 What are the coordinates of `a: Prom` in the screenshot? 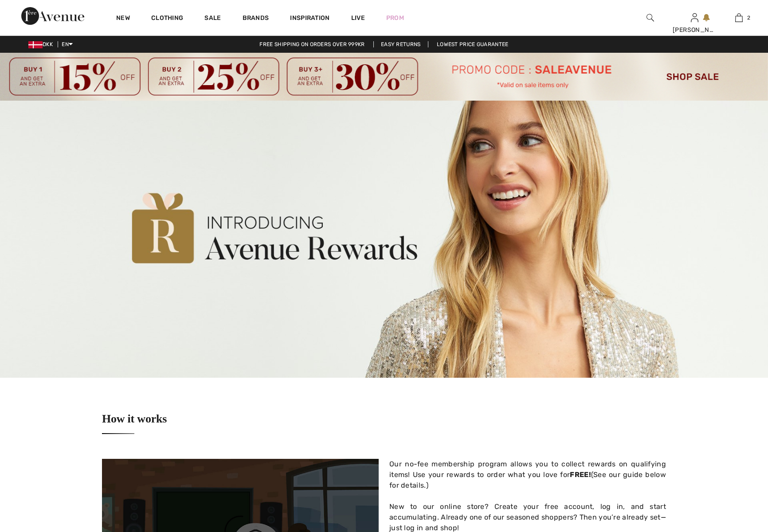 It's located at (395, 18).